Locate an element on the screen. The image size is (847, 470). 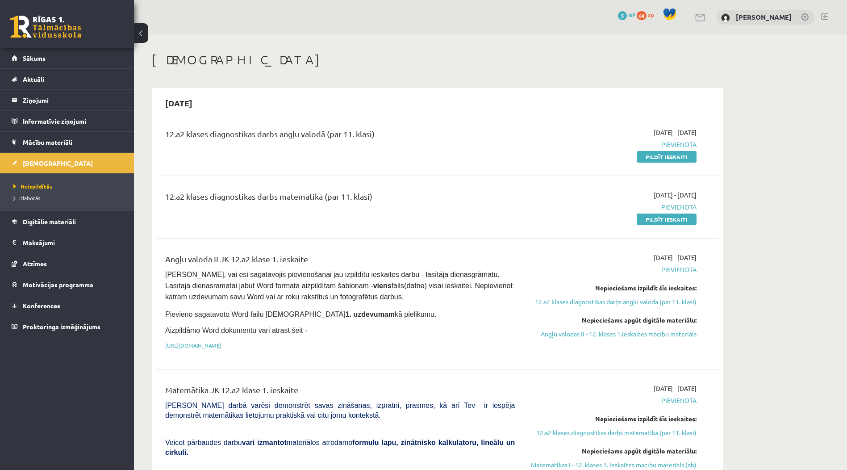
img: Ksenija Tereško is located at coordinates (726, 18).